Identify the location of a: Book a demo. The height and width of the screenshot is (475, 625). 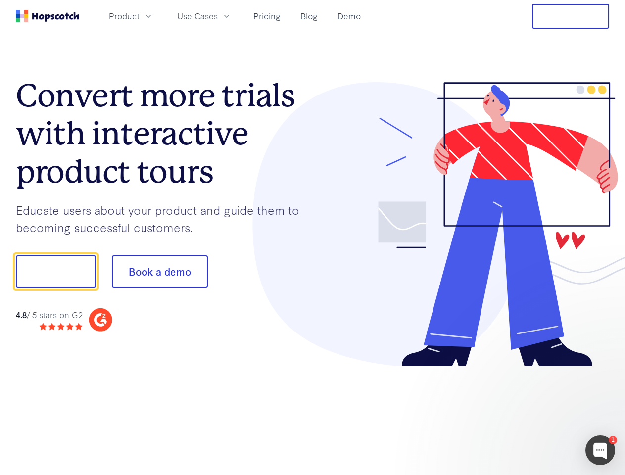
(160, 271).